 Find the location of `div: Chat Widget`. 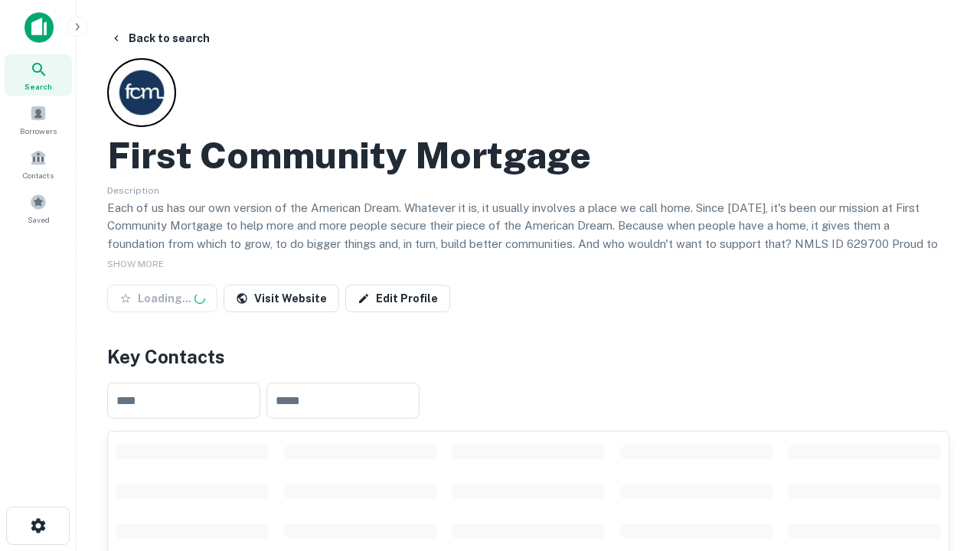

div: Chat Widget is located at coordinates (942, 466).